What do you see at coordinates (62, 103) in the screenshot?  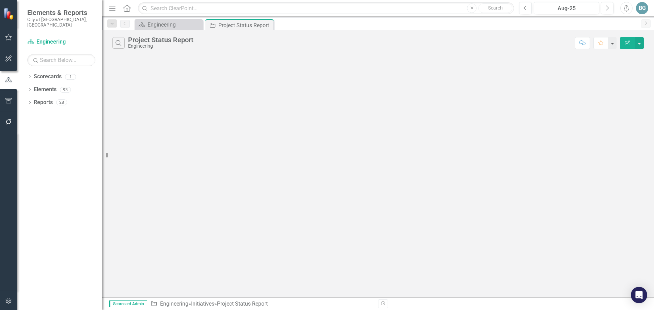 I see `div: 28` at bounding box center [62, 103].